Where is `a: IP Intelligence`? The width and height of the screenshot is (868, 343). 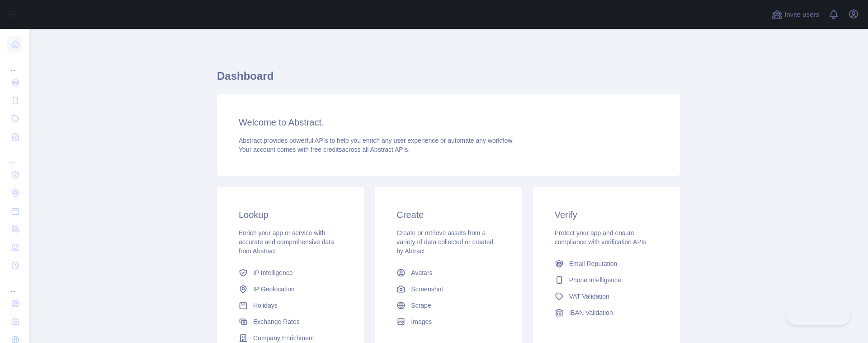
a: IP Intelligence is located at coordinates (291, 272).